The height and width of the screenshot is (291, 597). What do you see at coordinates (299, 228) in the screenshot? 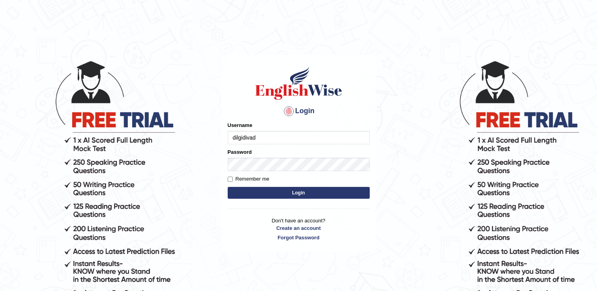
I see `a: Create an account` at bounding box center [299, 228].